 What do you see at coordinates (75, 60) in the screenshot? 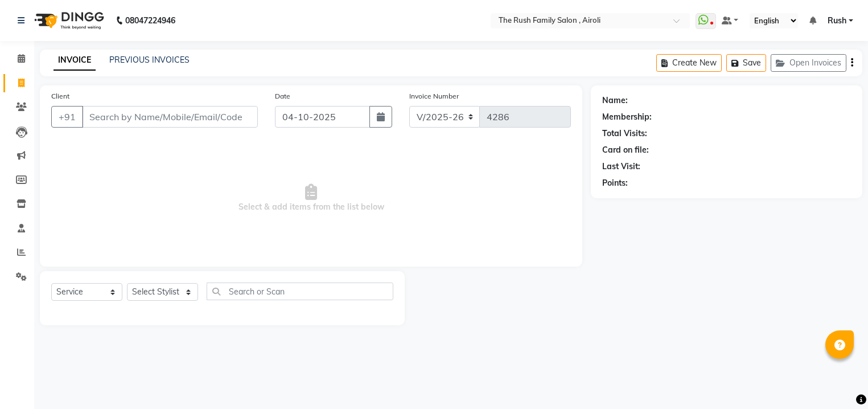
I see `a: INVOICE` at bounding box center [75, 60].